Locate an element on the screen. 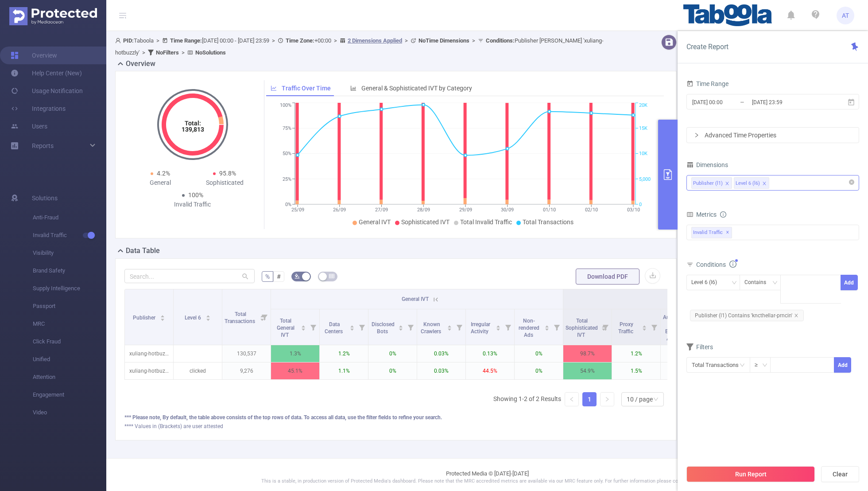  span: Disclosed Bots is located at coordinates (383, 328).